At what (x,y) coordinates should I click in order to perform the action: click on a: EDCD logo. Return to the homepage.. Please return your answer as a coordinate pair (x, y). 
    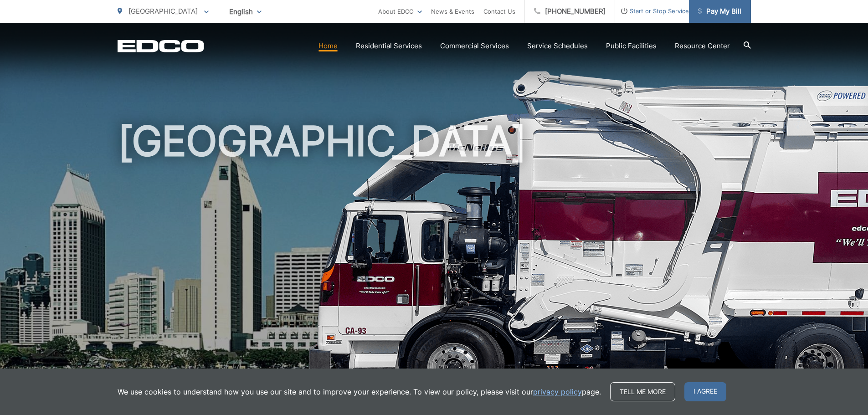
    Looking at the image, I should click on (161, 46).